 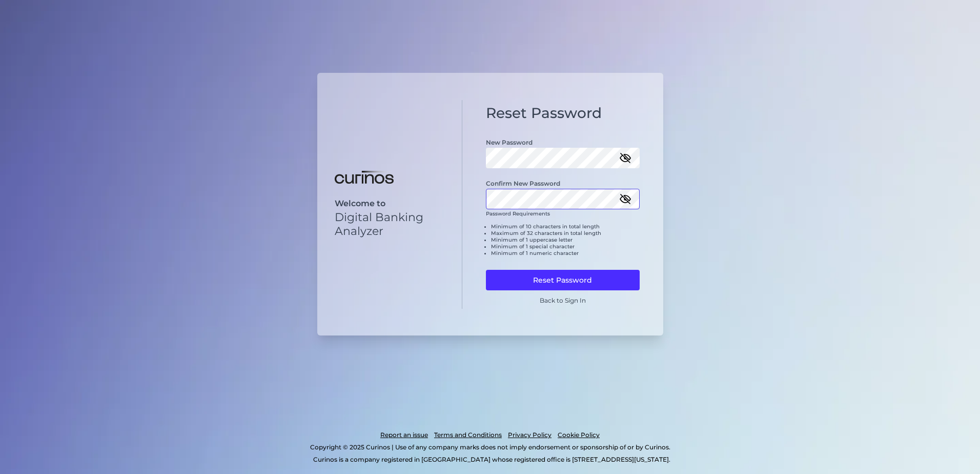 I want to click on p: Welcome to, so click(x=390, y=203).